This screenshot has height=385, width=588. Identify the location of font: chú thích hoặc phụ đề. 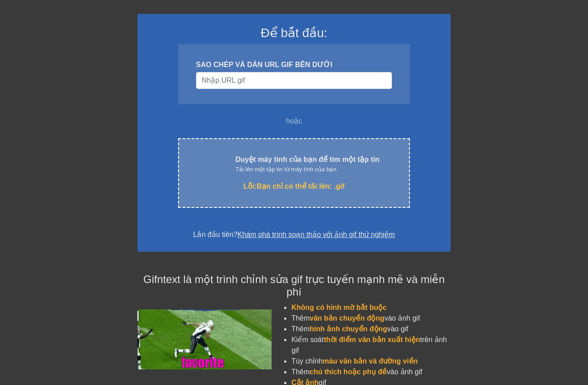
(348, 372).